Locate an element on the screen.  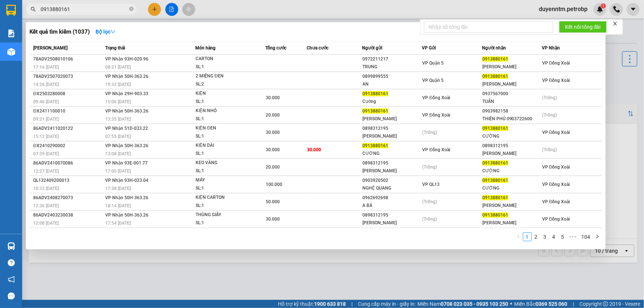
span: Kết nối tổng đài is located at coordinates (583, 27).